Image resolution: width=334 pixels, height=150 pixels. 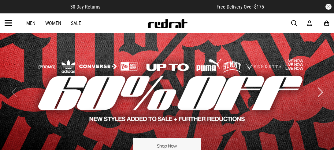 What do you see at coordinates (167, 24) in the screenshot?
I see `img: Redrat logo` at bounding box center [167, 24].